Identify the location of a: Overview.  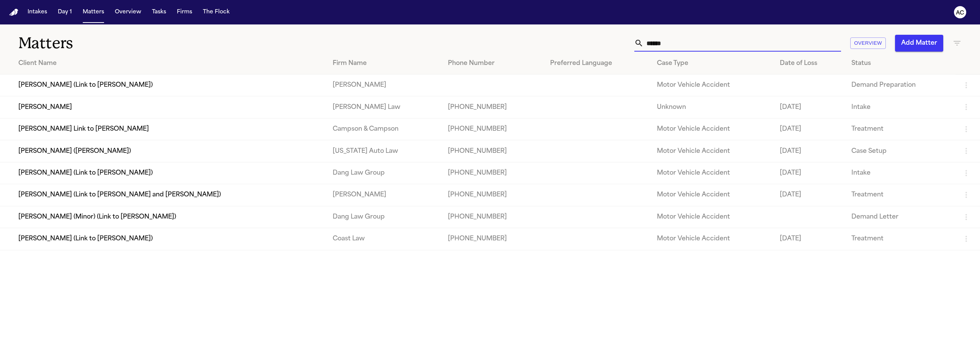
(128, 12).